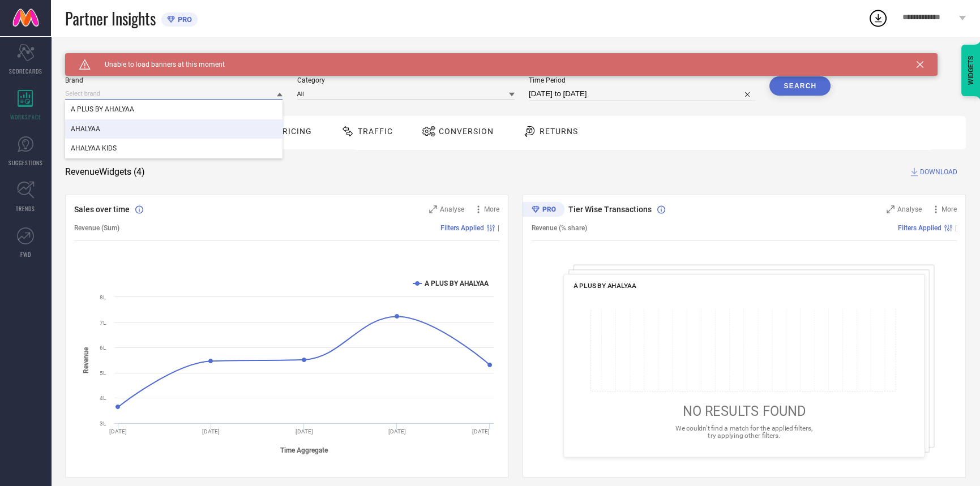 The height and width of the screenshot is (486, 980). Describe the element at coordinates (304, 450) in the screenshot. I see `tspan: Time Aggregate` at that location.